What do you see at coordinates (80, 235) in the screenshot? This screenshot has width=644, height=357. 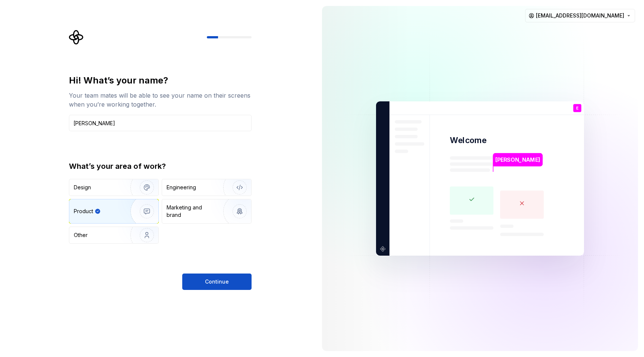 I see `div: Other` at bounding box center [80, 235].